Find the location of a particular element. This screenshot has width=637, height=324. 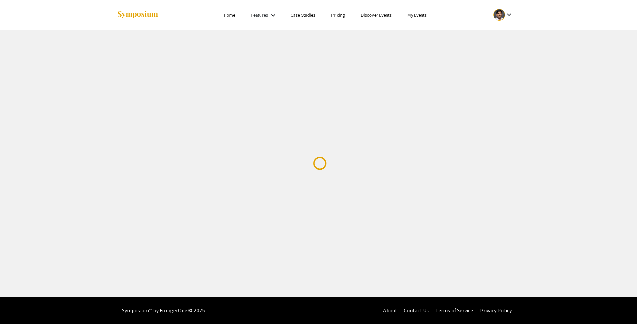

a: Features is located at coordinates (260, 15).